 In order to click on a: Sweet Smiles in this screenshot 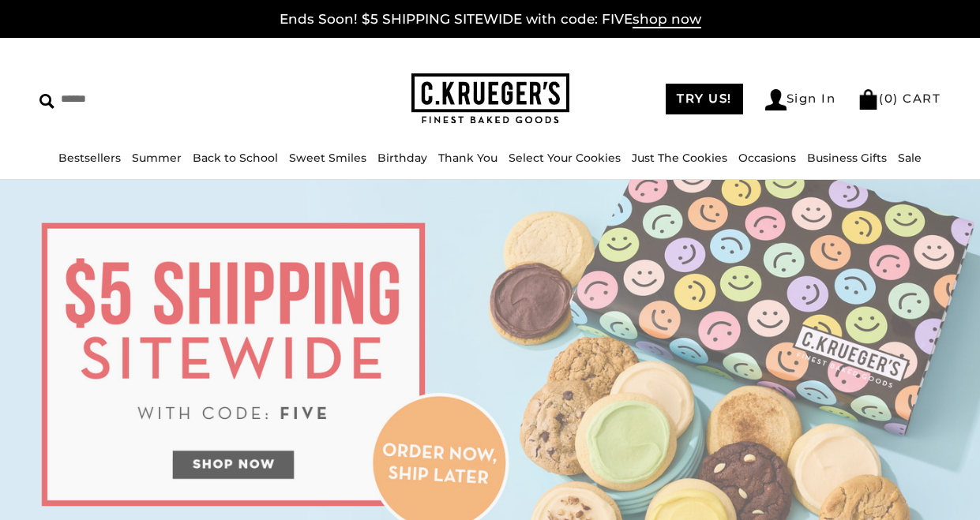, I will do `click(327, 157)`.